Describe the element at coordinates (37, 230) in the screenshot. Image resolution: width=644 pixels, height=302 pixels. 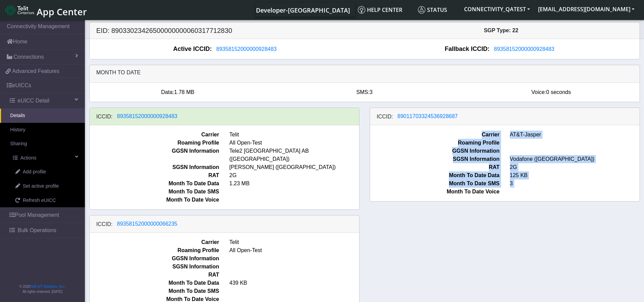
I see `span: Bulk Operations` at that location.